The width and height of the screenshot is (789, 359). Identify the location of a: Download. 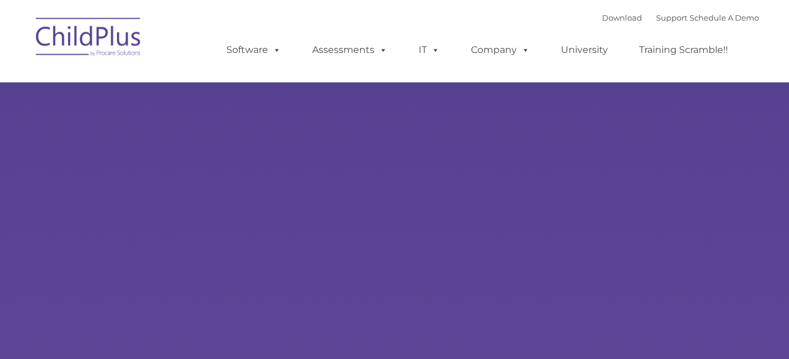
(622, 18).